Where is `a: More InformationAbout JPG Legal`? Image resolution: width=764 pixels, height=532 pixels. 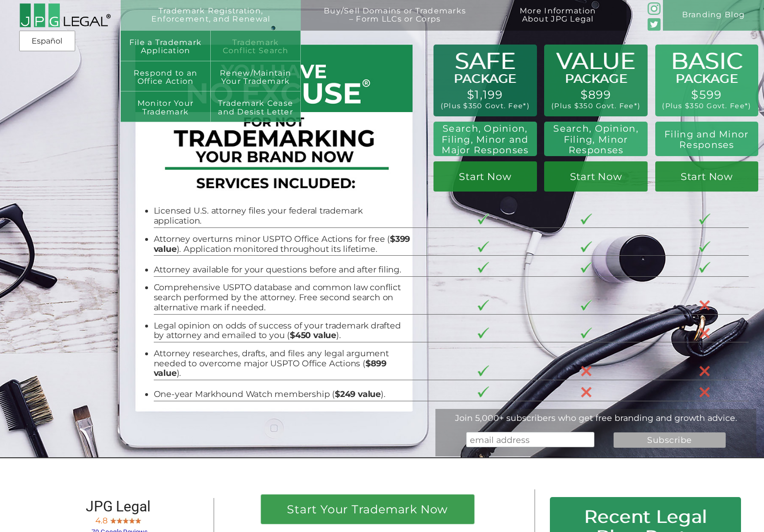 a: More InformationAbout JPG Legal is located at coordinates (558, 22).